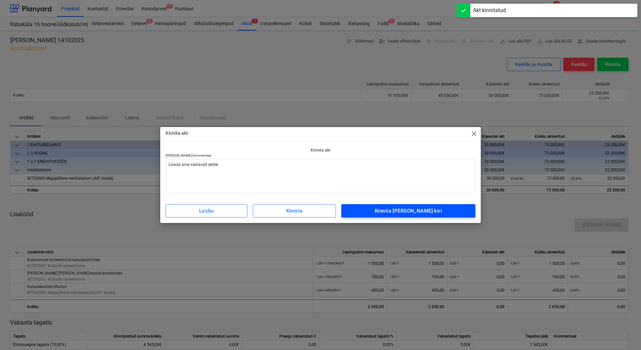 This screenshot has width=641, height=350. What do you see at coordinates (321, 176) in the screenshot?
I see `textarea: Lisada arve vastavalt aktile` at bounding box center [321, 176].